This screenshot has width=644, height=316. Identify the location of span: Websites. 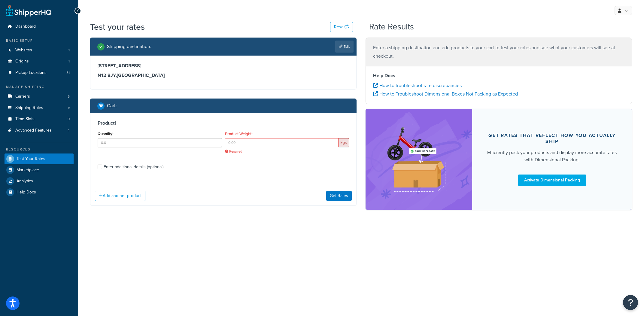
(24, 50).